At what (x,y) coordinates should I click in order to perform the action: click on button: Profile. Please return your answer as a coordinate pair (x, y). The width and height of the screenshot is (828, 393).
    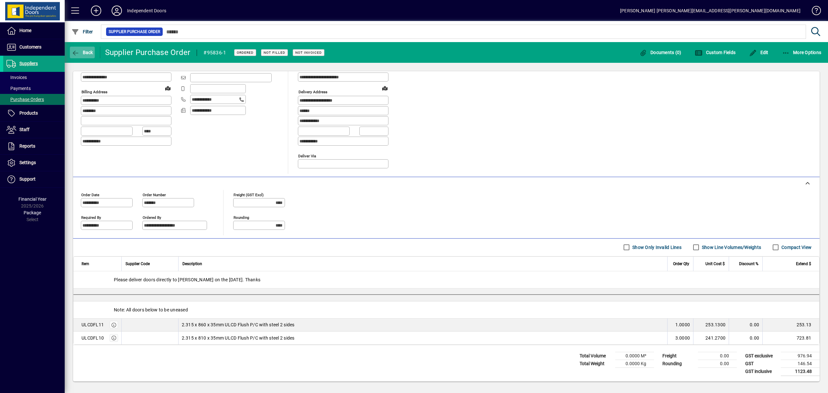
    Looking at the image, I should click on (117, 11).